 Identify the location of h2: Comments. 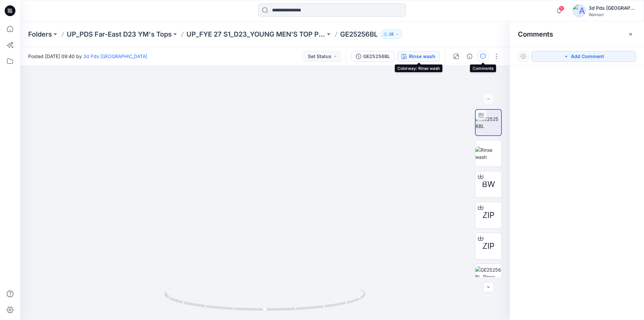
(535, 34).